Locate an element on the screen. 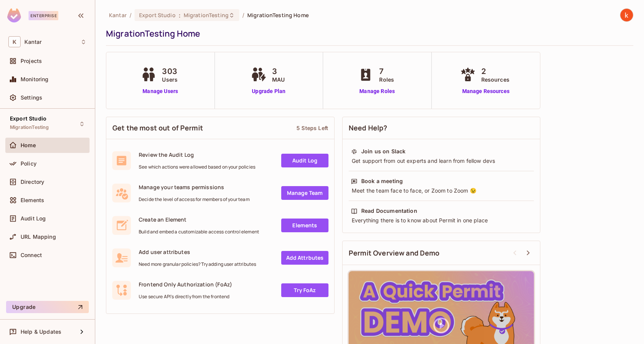 This screenshot has height=344, width=644. a: Manage Roles is located at coordinates (376, 91).